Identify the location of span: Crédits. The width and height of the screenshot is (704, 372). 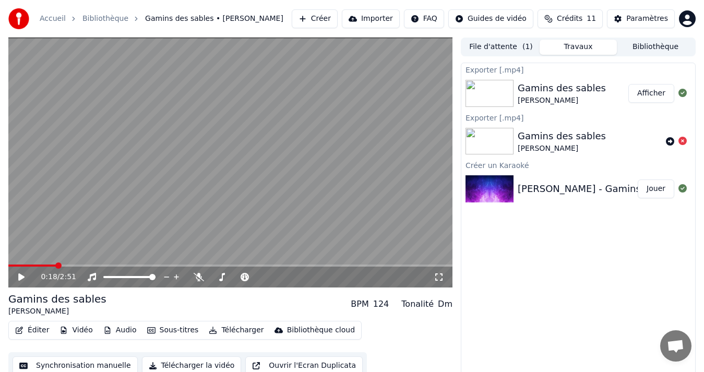
(569, 19).